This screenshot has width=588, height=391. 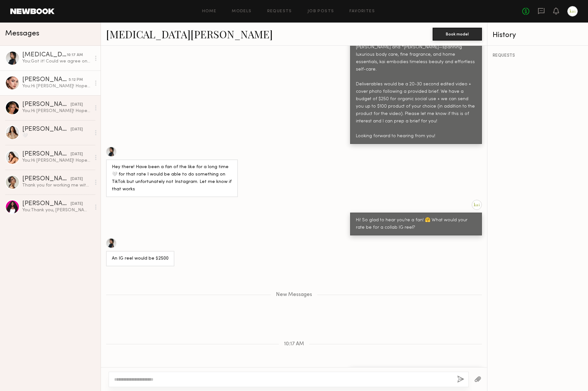 What do you see at coordinates (140, 259) in the screenshot?
I see `div: An IG reel would be $2500` at bounding box center [140, 259].